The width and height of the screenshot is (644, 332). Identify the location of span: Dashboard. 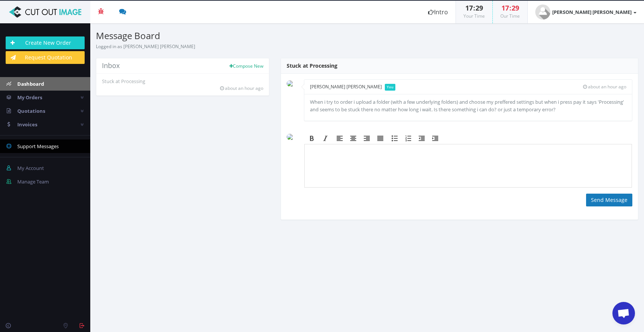
(31, 84).